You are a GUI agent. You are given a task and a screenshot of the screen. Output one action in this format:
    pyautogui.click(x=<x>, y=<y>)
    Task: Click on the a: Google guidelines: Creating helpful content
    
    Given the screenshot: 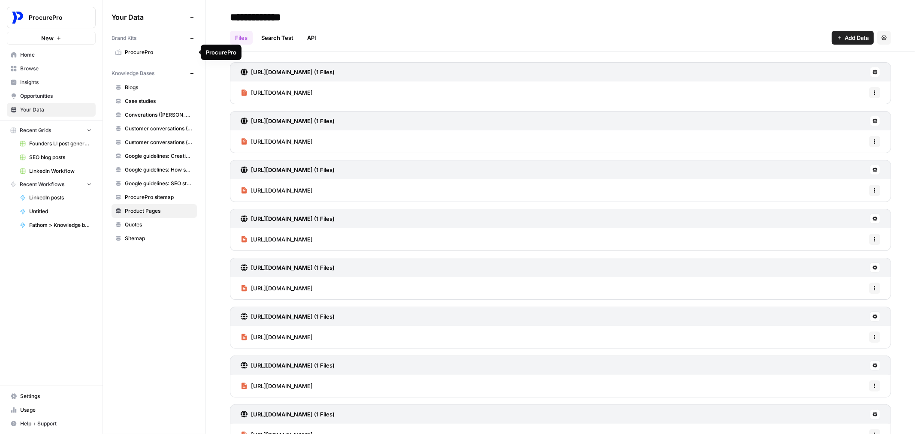 What is the action you would take?
    pyautogui.click(x=154, y=156)
    